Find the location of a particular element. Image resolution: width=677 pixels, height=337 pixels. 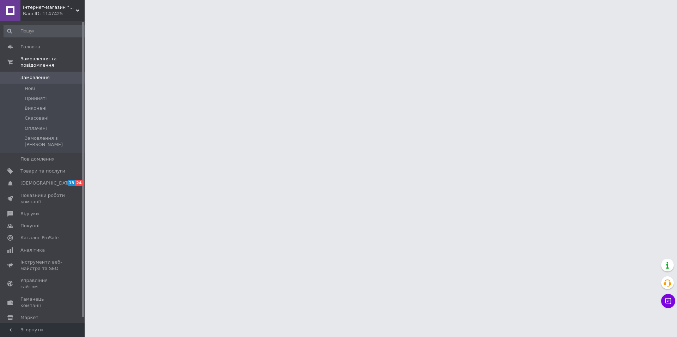

span: Головна is located at coordinates (30, 47).